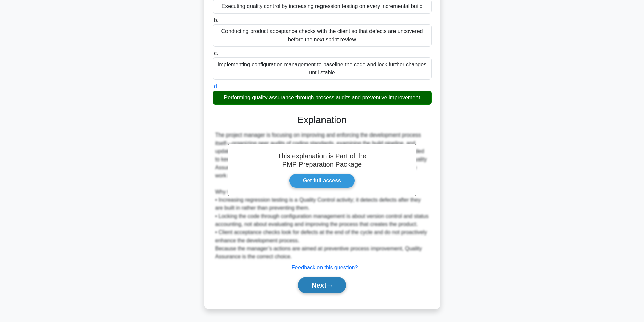  Describe the element at coordinates (216, 53) in the screenshot. I see `span: c.` at that location.